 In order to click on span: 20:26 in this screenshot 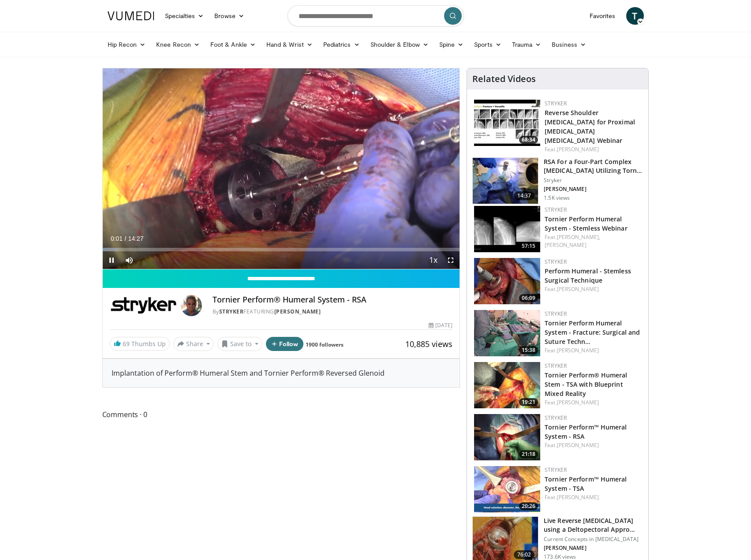, I will do `click(528, 506)`.